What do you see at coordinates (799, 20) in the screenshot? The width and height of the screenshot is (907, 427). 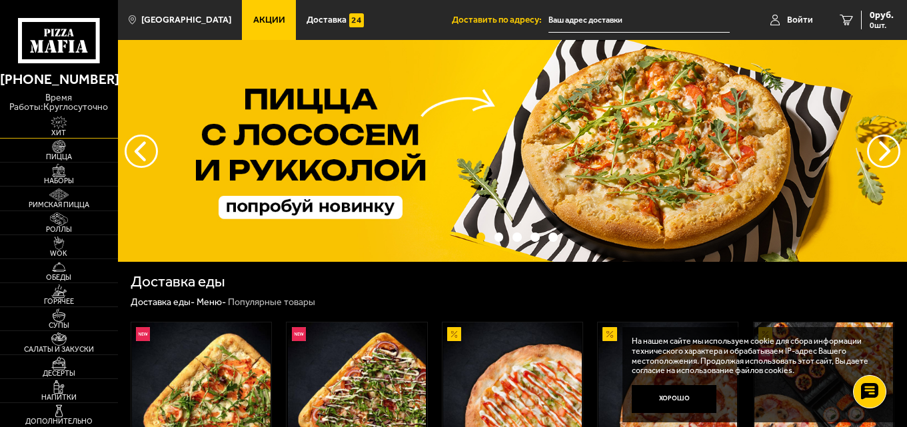 I see `span: Войти` at bounding box center [799, 20].